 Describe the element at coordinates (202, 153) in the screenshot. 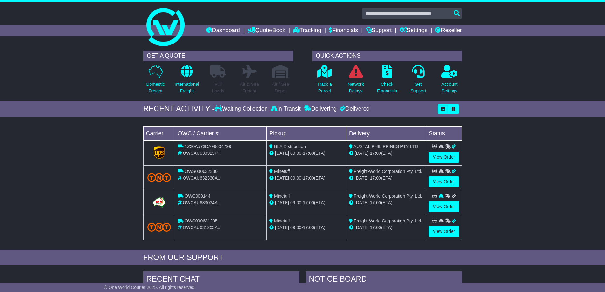

I see `span: OWCAU630323PH` at that location.